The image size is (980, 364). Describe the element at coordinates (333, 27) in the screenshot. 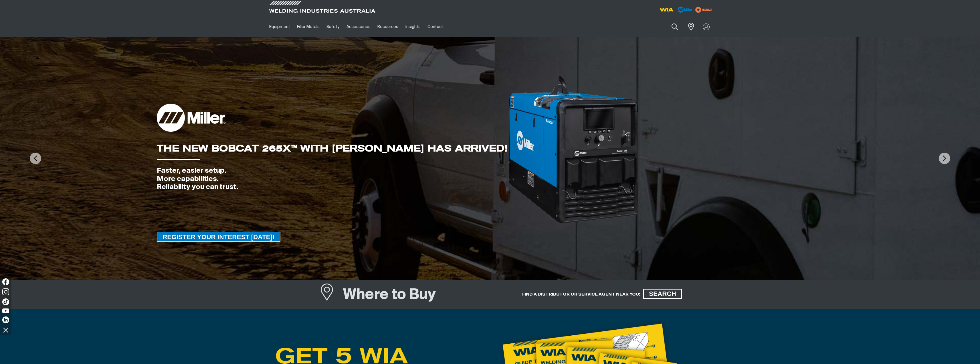

I see `a: Safety` at that location.